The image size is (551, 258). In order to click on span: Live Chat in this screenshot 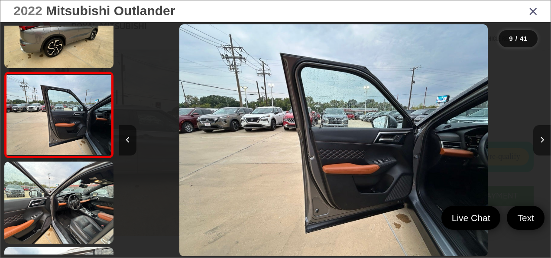, I will do `click(471, 217)`.